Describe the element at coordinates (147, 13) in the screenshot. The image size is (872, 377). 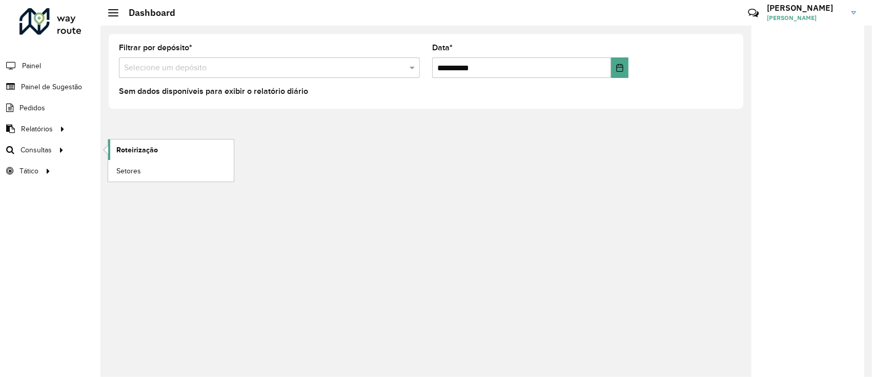
I see `h2: Dashboard` at that location.